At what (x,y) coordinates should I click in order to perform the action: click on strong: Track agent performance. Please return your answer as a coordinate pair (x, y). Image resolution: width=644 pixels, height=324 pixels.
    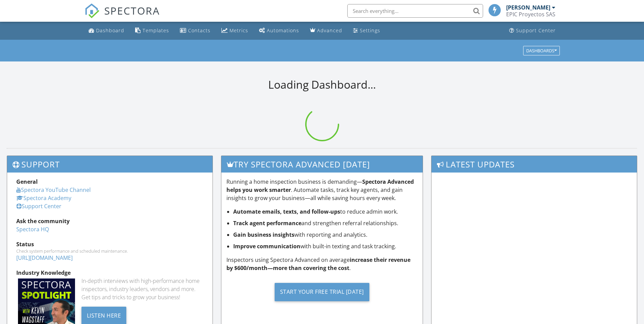
    Looking at the image, I should click on (267, 223).